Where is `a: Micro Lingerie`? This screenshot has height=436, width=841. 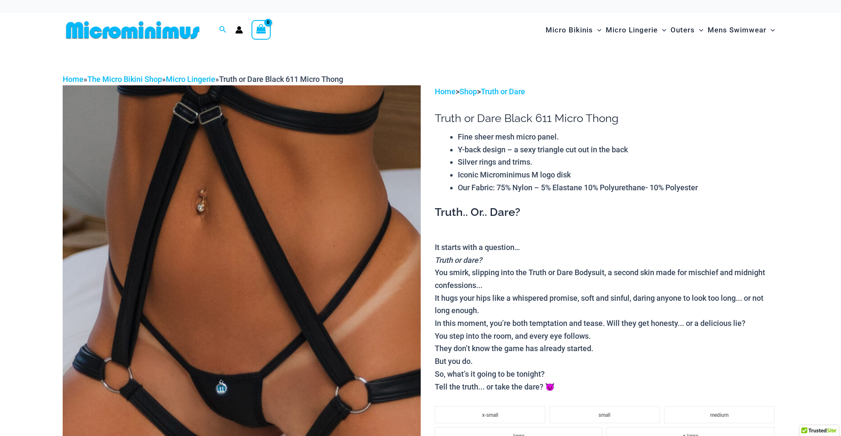 a: Micro Lingerie is located at coordinates (191, 79).